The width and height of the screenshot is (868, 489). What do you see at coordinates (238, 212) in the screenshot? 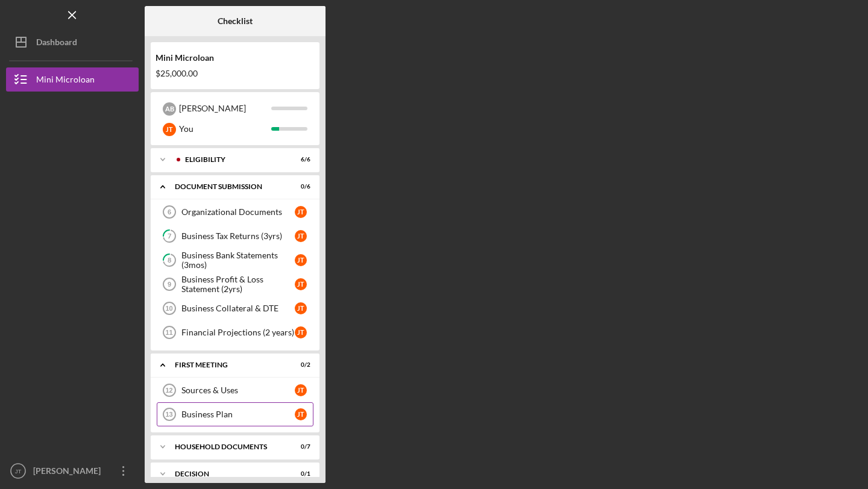
I see `div: Organizational Documents` at bounding box center [238, 212].